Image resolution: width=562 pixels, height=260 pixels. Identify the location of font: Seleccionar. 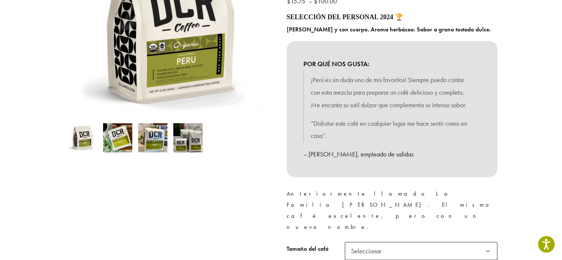
(366, 250).